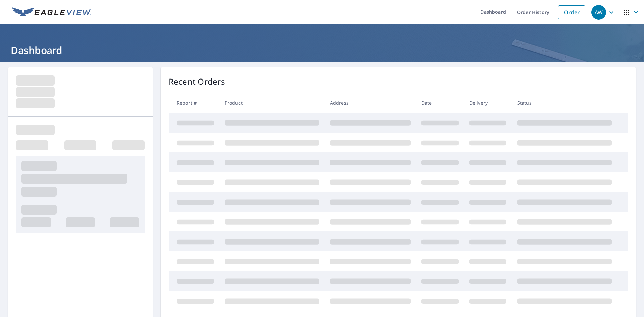 The image size is (644, 317). Describe the element at coordinates (440, 103) in the screenshot. I see `th: Date` at that location.